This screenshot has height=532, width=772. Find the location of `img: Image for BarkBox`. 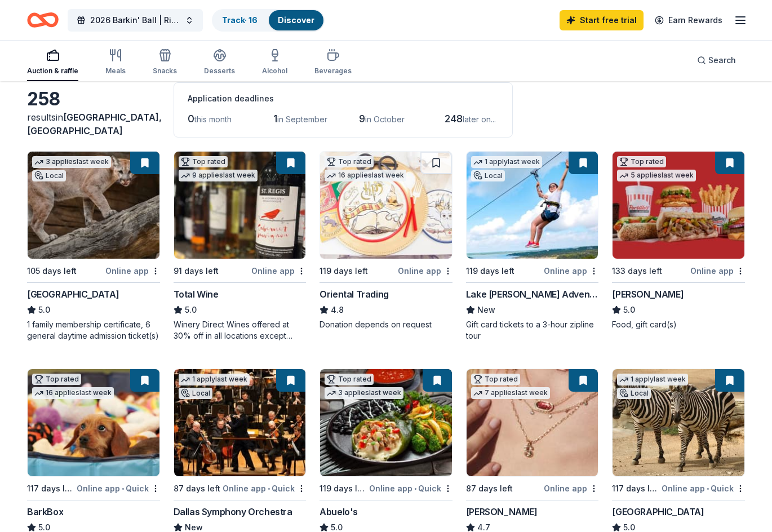

img: Image for BarkBox is located at coordinates (94, 423).